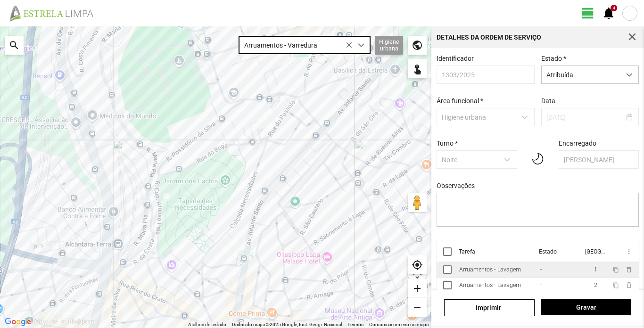 The image size is (644, 328). I want to click on div: my_location, so click(417, 265).